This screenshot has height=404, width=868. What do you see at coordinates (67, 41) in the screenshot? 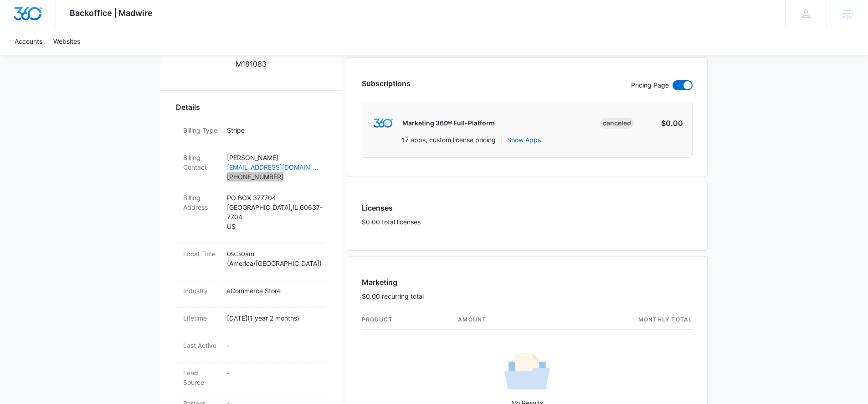
I see `a: Websites` at bounding box center [67, 41].